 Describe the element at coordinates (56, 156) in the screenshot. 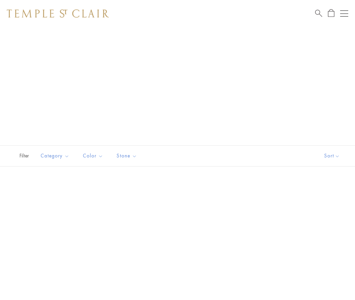

I see `span: Category` at that location.